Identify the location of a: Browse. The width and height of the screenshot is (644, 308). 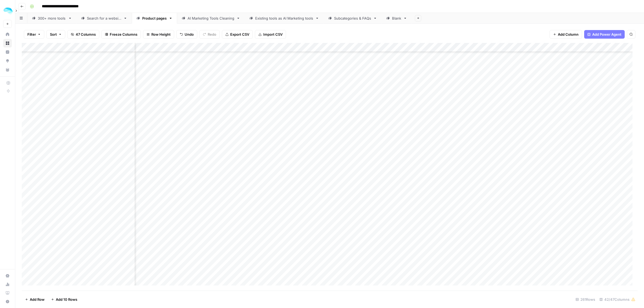
(7, 43).